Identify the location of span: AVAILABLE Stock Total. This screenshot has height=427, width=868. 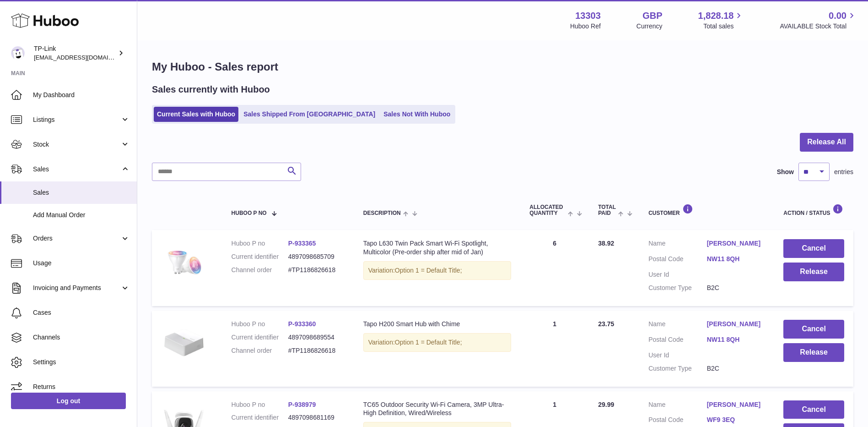
(818, 26).